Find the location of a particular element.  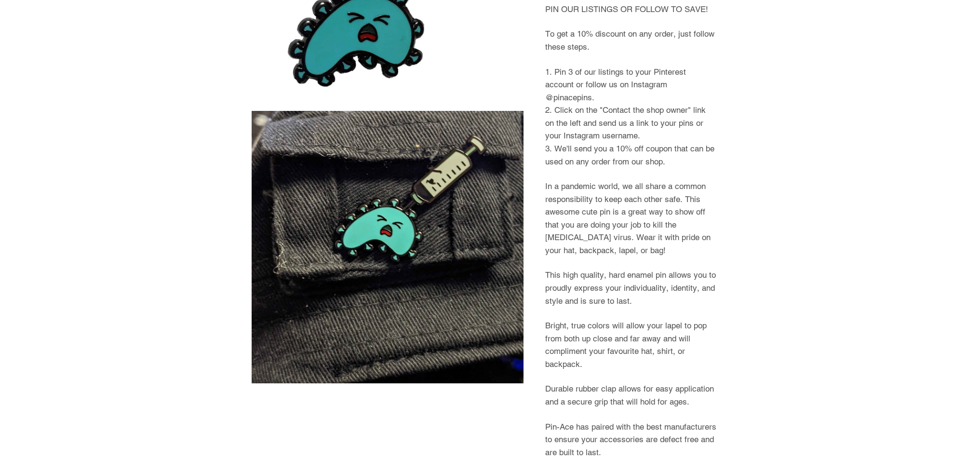

p: Durable rubber clap allows for easy application and a secure grip that will hold for ages. is located at coordinates (631, 395).